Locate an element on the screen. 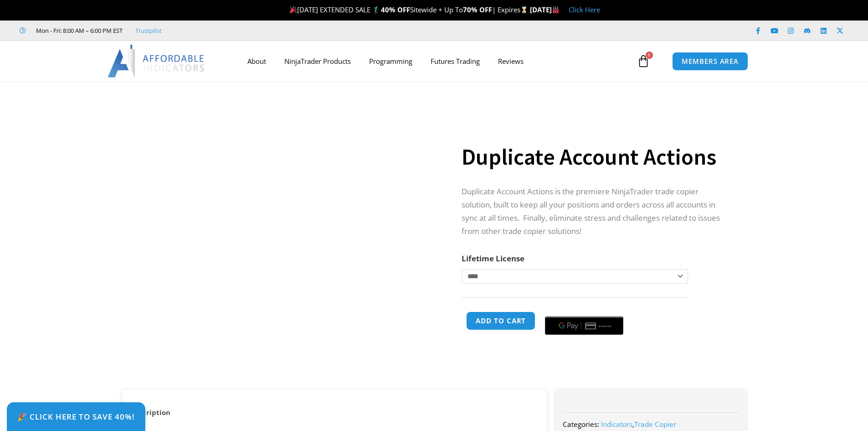  a: Programming is located at coordinates (390, 61).